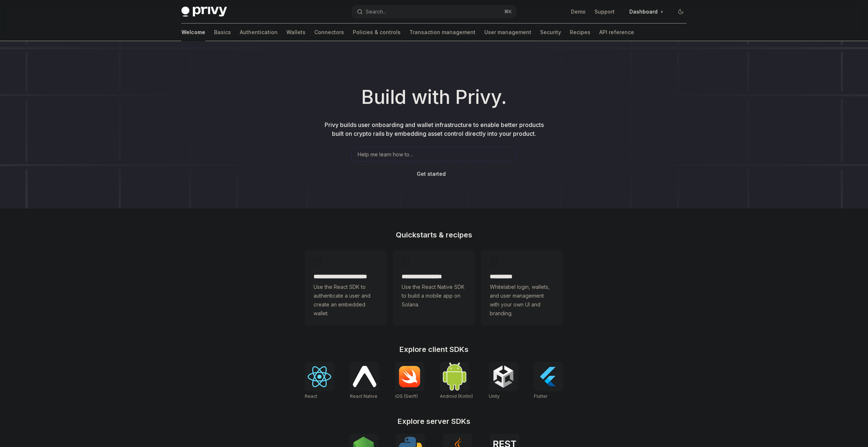  Describe the element at coordinates (681, 12) in the screenshot. I see `button: Toggle dark mode` at that location.